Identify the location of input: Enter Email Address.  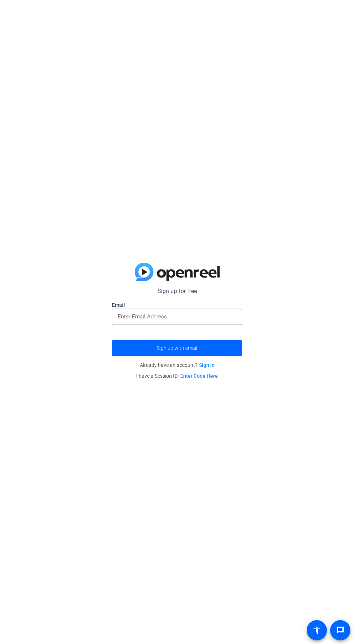
(177, 317).